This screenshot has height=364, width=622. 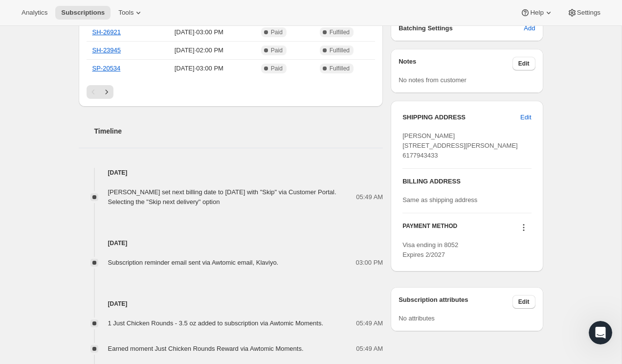 What do you see at coordinates (147, 292) in the screenshot?
I see `span: Messages` at bounding box center [147, 292].